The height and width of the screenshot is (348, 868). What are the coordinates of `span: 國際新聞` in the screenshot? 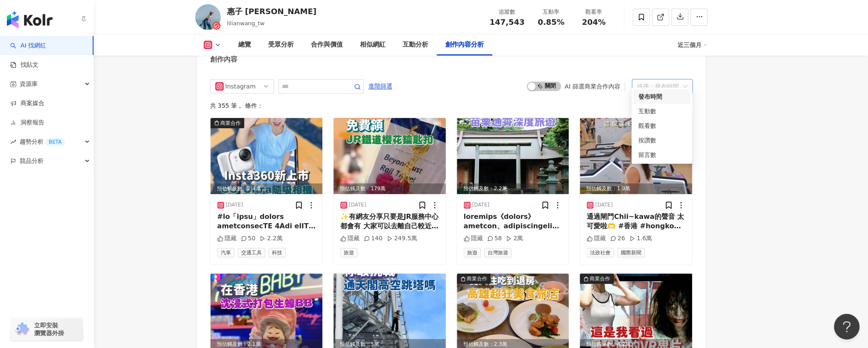 It's located at (631, 253).